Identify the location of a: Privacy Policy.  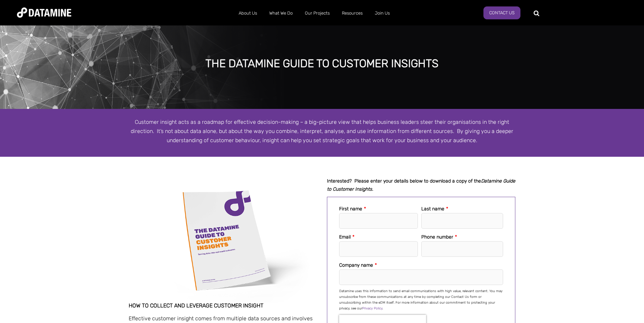
(372, 308).